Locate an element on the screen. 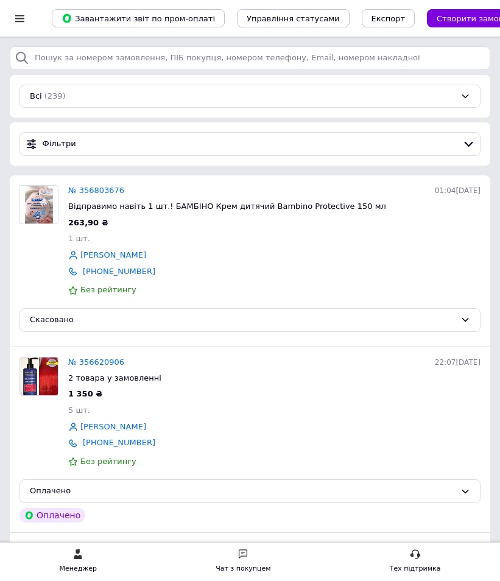  span: 5 шт. is located at coordinates (79, 410).